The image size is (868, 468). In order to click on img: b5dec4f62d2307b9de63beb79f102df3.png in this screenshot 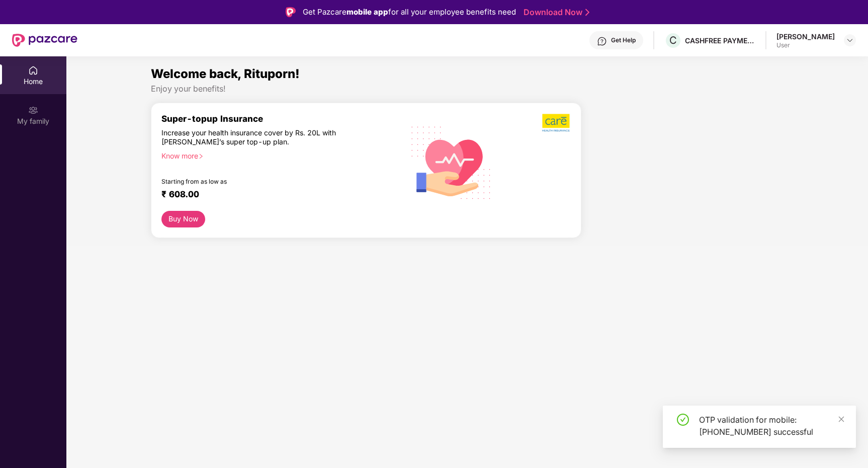, I will do `click(556, 123)`.